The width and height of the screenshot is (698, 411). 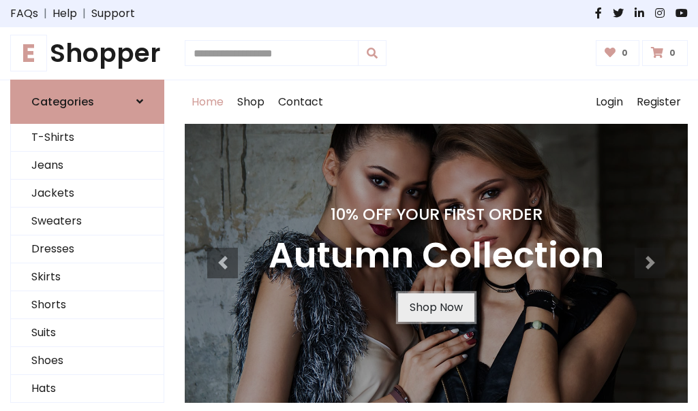 What do you see at coordinates (24, 14) in the screenshot?
I see `a: FAQs` at bounding box center [24, 14].